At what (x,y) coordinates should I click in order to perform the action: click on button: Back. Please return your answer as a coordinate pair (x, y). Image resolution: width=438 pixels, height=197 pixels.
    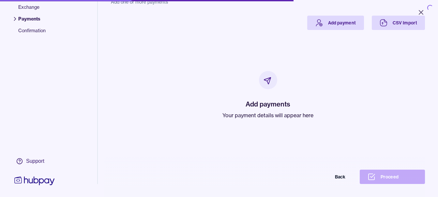
    Looking at the image, I should click on (321, 177).